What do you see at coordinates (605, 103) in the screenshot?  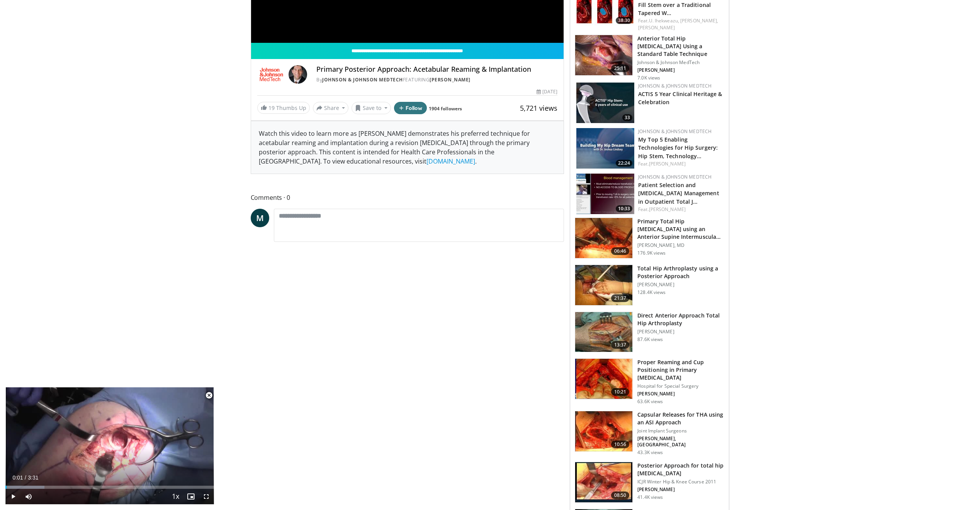 I see `img: 2cb2a69d-587e-4ba2-8647-f28d6a0c30cd.150x105_q85_crop-smart_upscale.jpg` at bounding box center [605, 103].